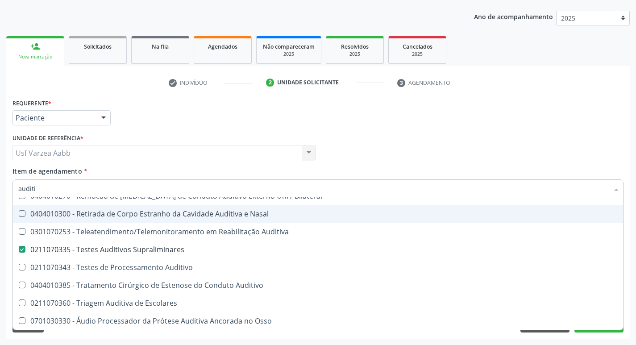 This screenshot has width=636, height=345. I want to click on div: 0211070343 - Testes de Processamento Auditivo, so click(318, 267).